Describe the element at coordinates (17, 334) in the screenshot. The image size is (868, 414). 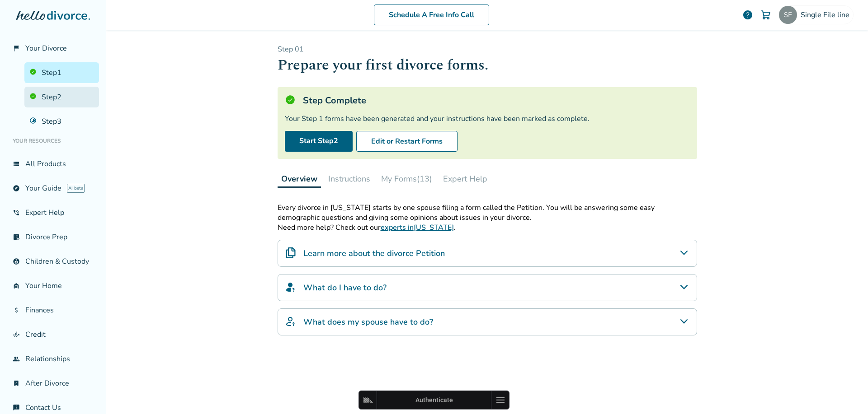
I see `span: finance_mode` at that location.